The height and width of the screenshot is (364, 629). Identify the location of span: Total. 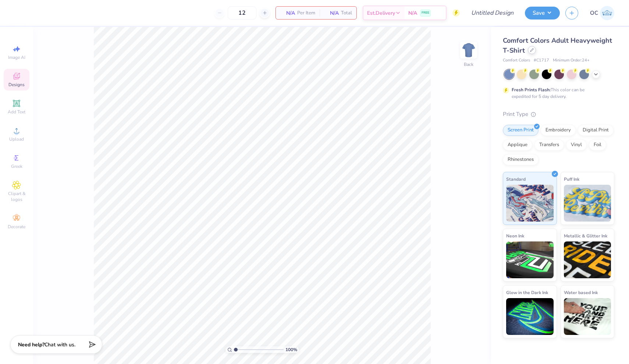
(347, 13).